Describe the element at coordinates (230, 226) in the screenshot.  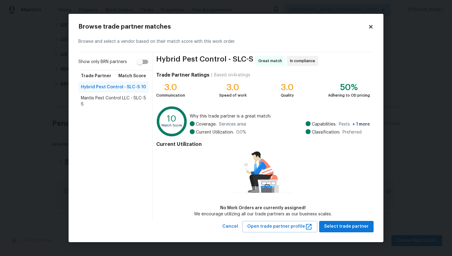
I see `button: Cancel` at that location.